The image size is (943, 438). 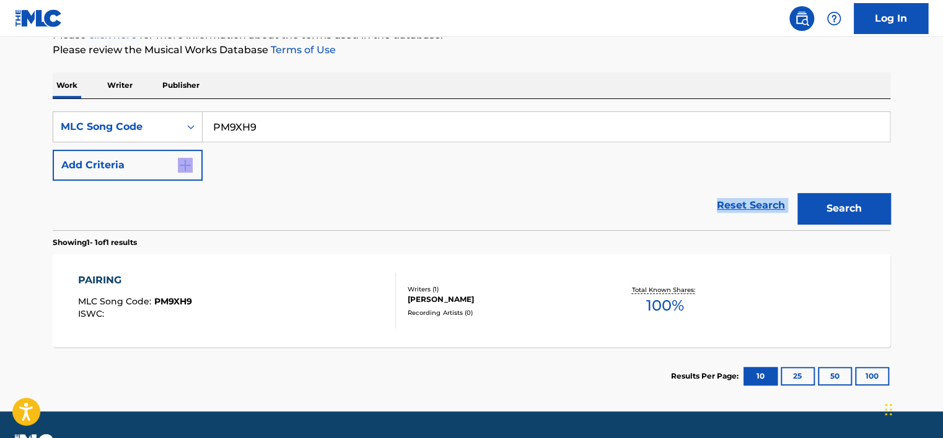 What do you see at coordinates (664, 306) in the screenshot?
I see `span: 100 %` at bounding box center [664, 306].